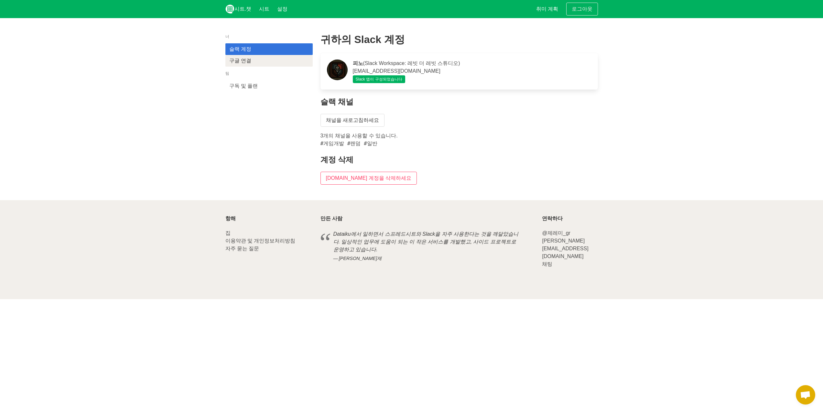  What do you see at coordinates (240, 61) in the screenshot?
I see `font: 구글 연결` at bounding box center [240, 61].